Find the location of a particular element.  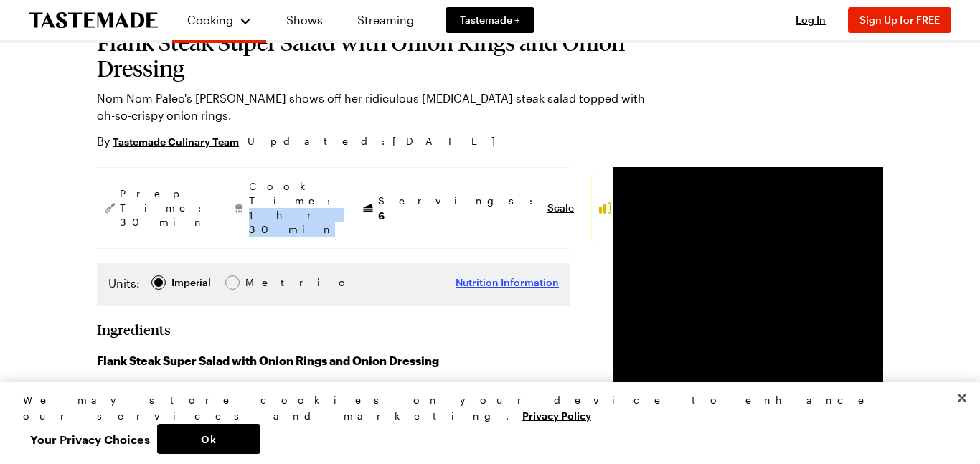

h1: Flank Steak Super Salad with Onion Rings and Onion Dressing is located at coordinates (374, 55).